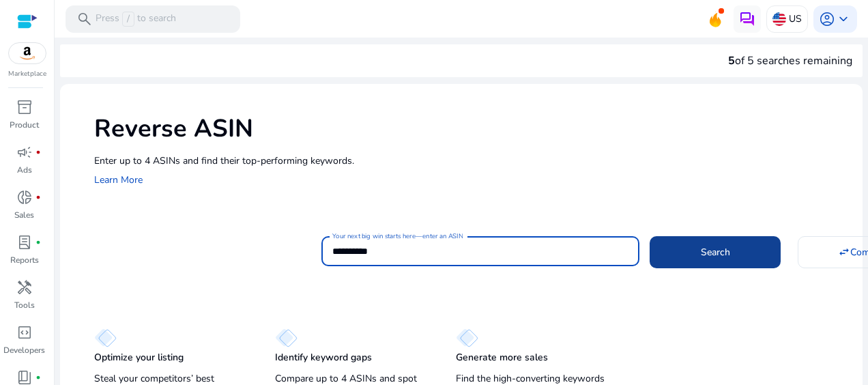  Describe the element at coordinates (844, 19) in the screenshot. I see `span: keyboard_arrow_down` at that location.